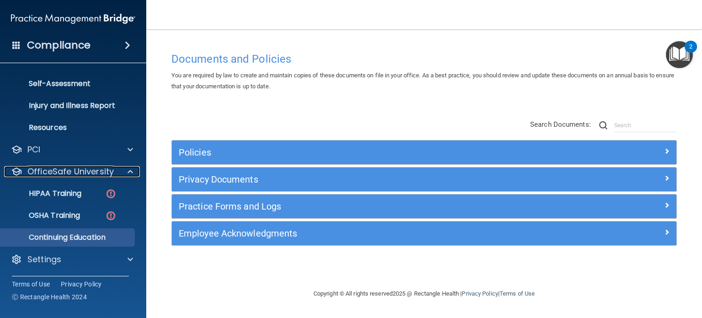 This screenshot has width=702, height=318. I want to click on a: PCI, so click(72, 149).